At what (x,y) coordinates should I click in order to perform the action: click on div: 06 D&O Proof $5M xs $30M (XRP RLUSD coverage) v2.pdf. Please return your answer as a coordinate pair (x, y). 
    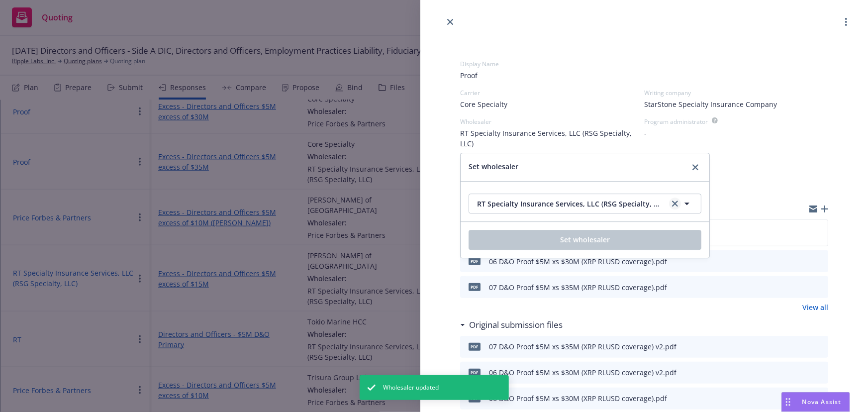
    Looking at the image, I should click on (582, 372).